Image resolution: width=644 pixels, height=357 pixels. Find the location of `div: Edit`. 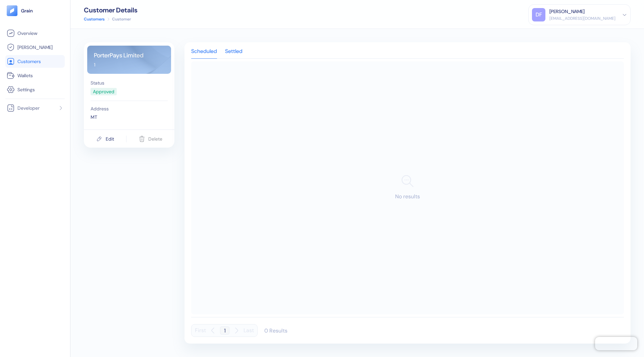

div: Edit is located at coordinates (110, 139).